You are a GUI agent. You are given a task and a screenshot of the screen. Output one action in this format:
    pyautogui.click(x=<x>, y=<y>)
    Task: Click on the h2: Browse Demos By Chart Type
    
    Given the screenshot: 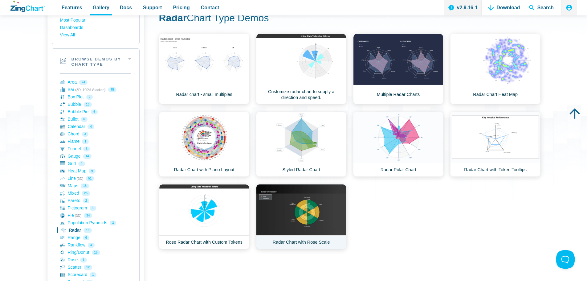 What is the action you would take?
    pyautogui.click(x=95, y=61)
    